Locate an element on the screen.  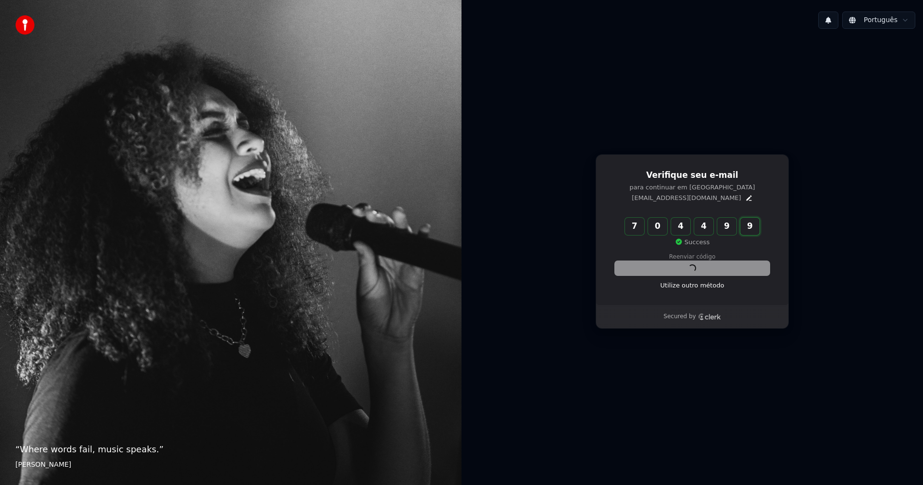
a: Utilize outro método is located at coordinates (693, 286).